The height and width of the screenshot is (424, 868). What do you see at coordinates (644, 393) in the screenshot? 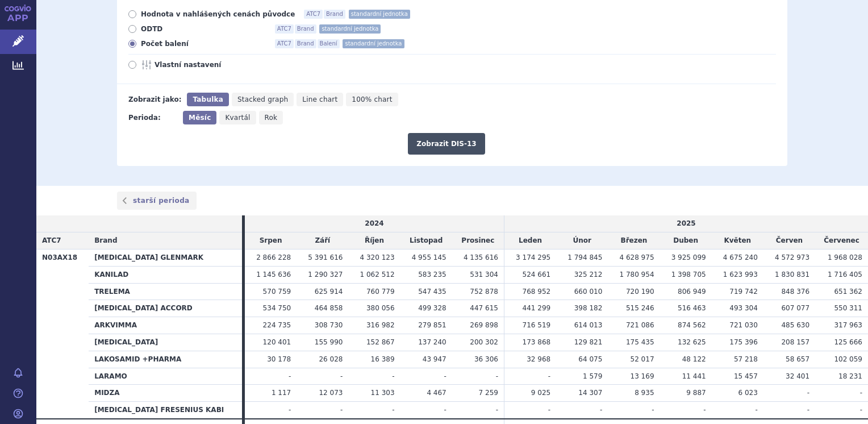
I see `span: 8 935` at bounding box center [644, 393].